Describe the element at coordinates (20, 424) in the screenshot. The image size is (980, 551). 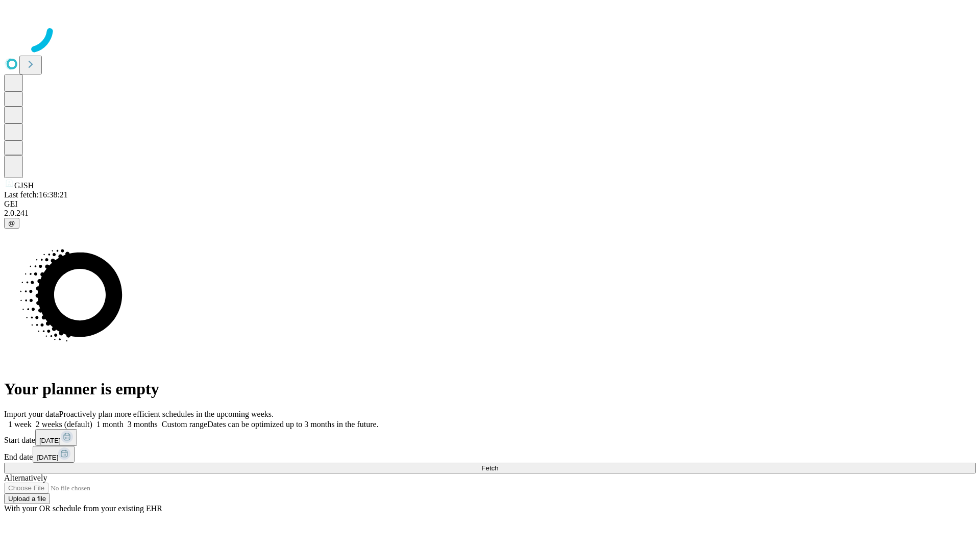
I see `span: 1 week` at that location.